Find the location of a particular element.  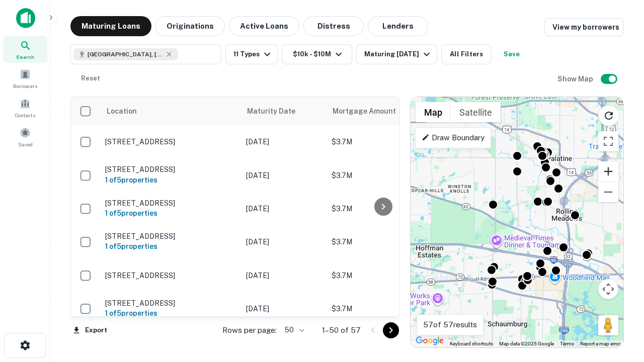

th: Maturity Date is located at coordinates (284, 111).